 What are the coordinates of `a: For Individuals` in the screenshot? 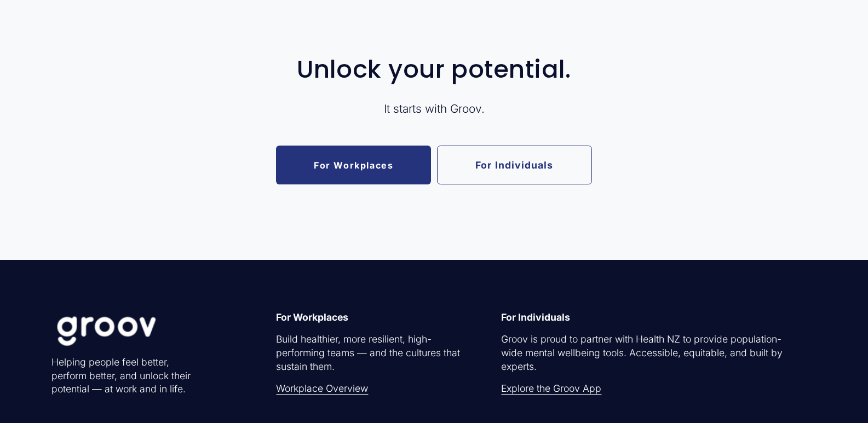 It's located at (515, 165).